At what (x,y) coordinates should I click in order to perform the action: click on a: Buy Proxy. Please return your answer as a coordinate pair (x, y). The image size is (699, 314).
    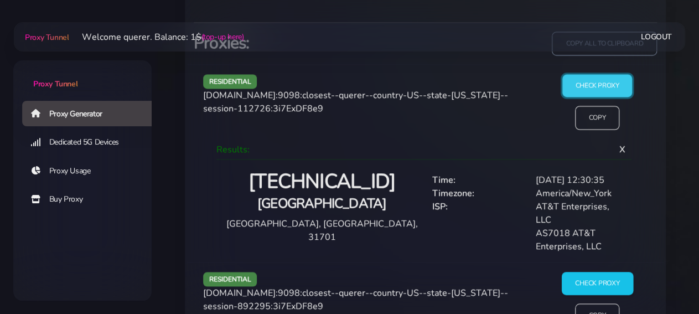
    Looking at the image, I should click on (91, 199).